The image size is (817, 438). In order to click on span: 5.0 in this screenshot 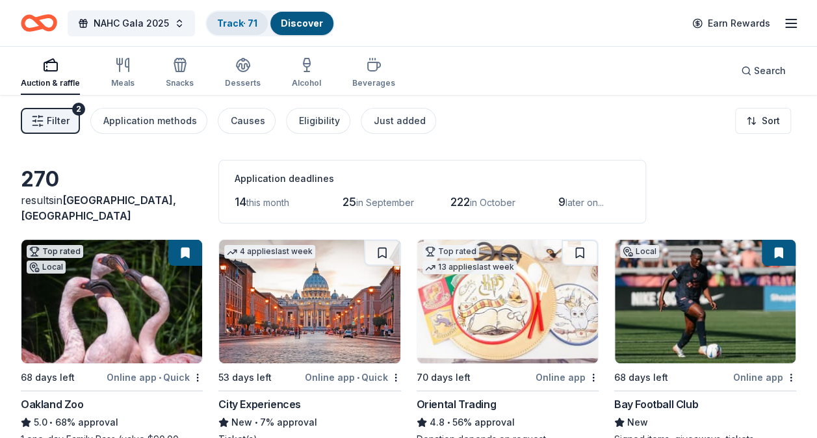, I will do `click(40, 422)`.